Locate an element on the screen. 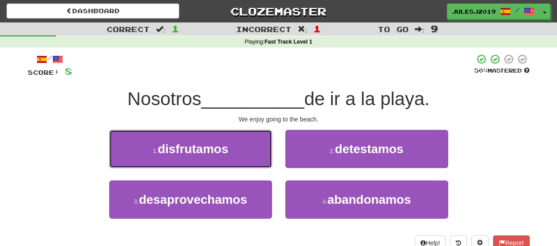  span: Nosotros is located at coordinates (164, 99).